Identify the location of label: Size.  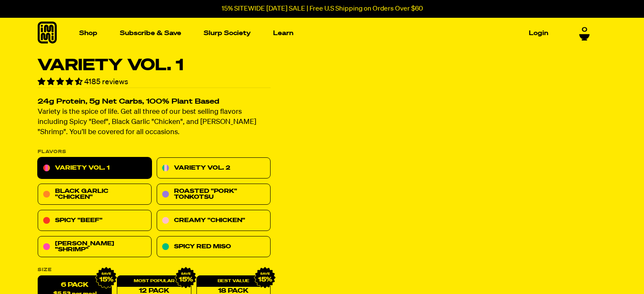
(154, 270).